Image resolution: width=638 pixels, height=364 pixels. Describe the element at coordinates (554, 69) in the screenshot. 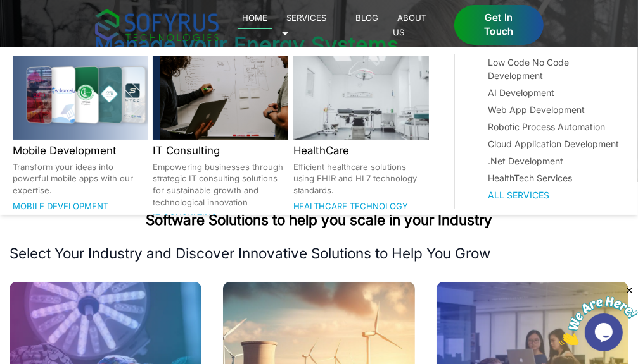

I see `div: Low Code No Code Development` at that location.